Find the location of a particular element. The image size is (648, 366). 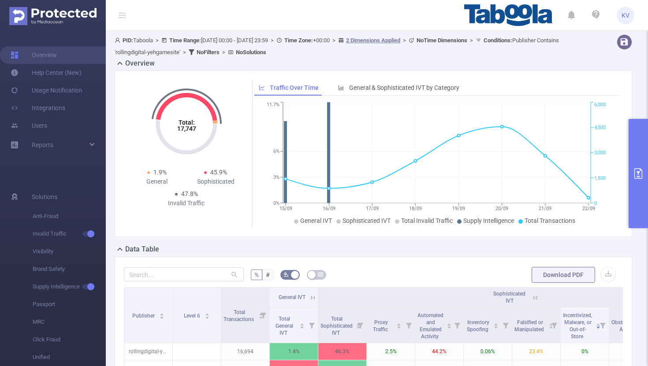

p: 16,694 is located at coordinates (245, 352).